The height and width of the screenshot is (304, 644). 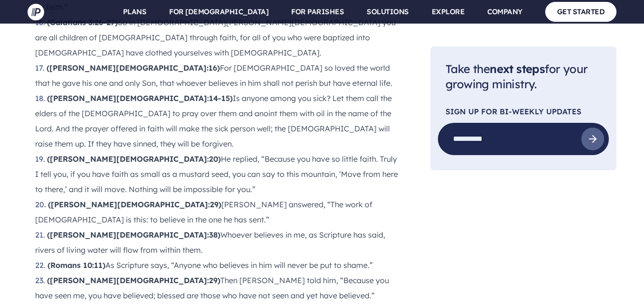 I want to click on span: Take the for your growing ministry., so click(x=516, y=77).